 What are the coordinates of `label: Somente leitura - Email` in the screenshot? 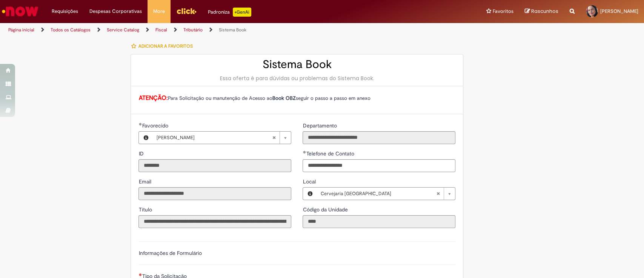 It's located at (145, 182).